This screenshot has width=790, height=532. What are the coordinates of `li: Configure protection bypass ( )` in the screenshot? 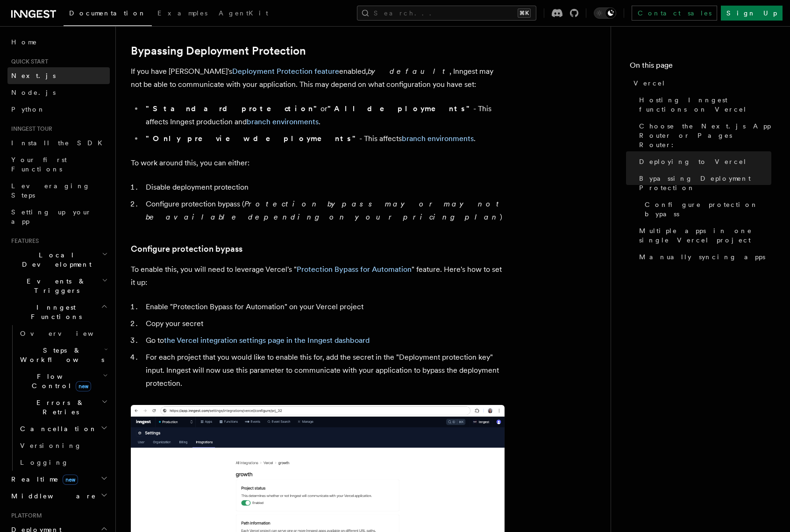 It's located at (324, 211).